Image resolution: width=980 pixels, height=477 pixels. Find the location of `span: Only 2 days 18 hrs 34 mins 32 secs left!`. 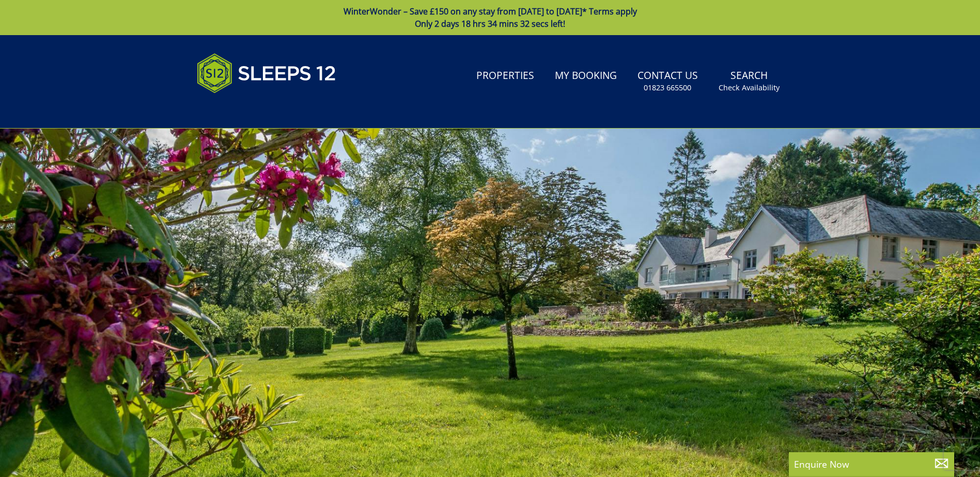

span: Only 2 days 18 hrs 34 mins 32 secs left! is located at coordinates (490, 24).